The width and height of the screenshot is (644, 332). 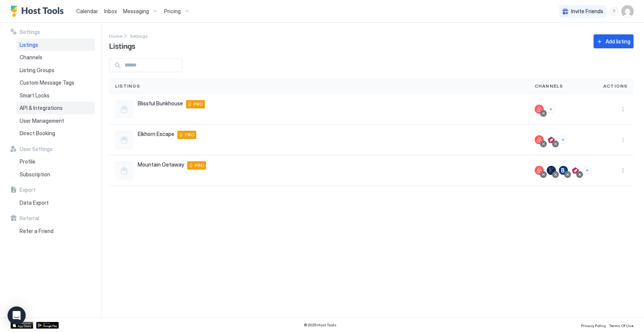 I want to click on a: Home, so click(x=115, y=36).